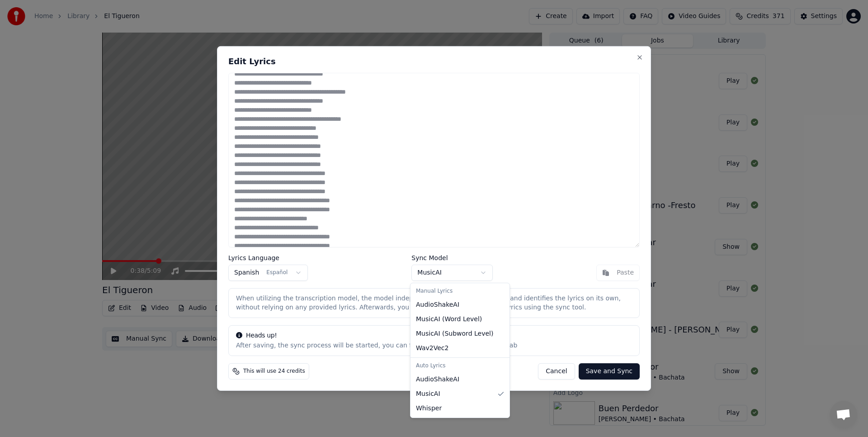  I want to click on span: Whisper, so click(429, 408).